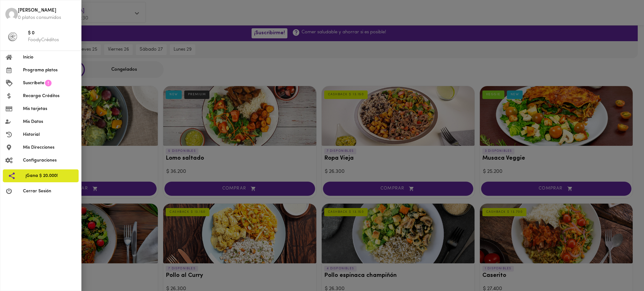  Describe the element at coordinates (50, 96) in the screenshot. I see `span: Recarga Créditos` at that location.